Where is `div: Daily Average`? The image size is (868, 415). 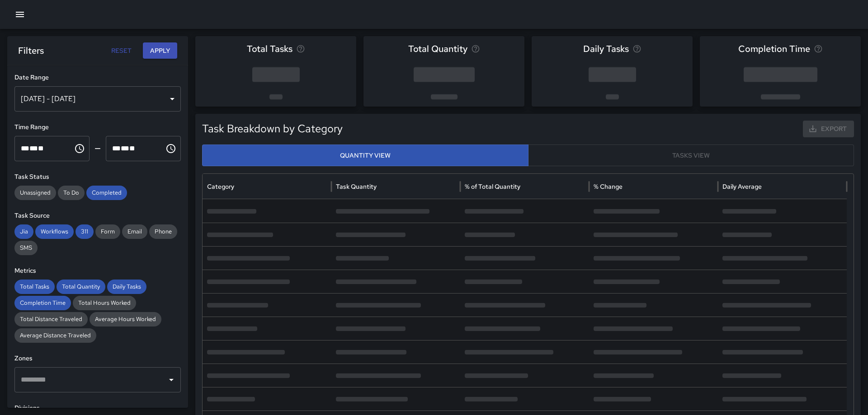 div: Daily Average is located at coordinates (742, 187).